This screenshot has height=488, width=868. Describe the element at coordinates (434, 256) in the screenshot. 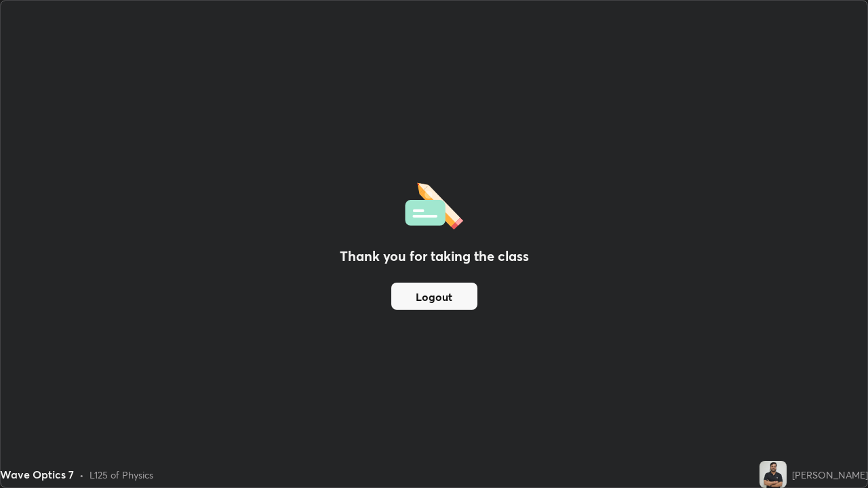

I see `h2: Thank you for taking the class` at that location.